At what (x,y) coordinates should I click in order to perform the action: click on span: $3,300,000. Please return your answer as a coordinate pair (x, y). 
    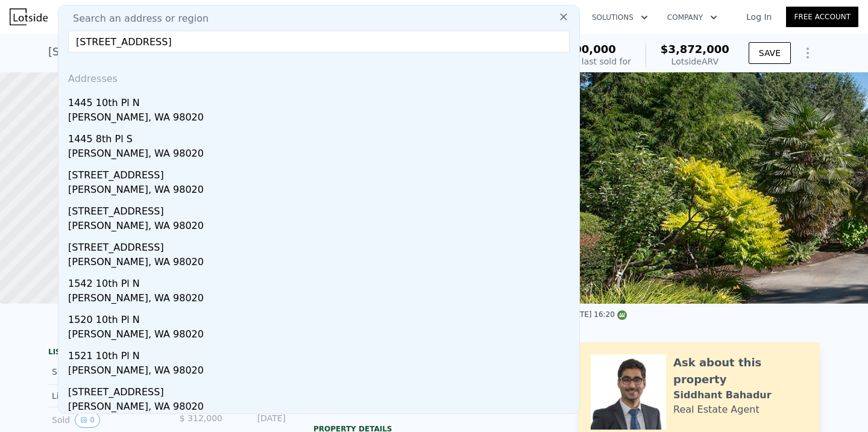
    Looking at the image, I should click on (582, 49).